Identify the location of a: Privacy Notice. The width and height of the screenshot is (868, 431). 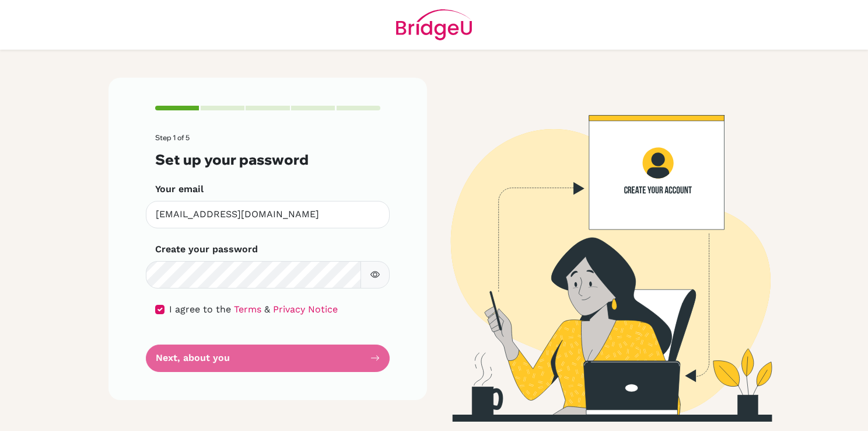
(305, 309).